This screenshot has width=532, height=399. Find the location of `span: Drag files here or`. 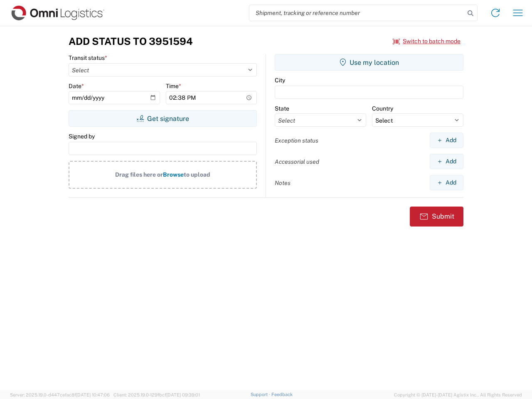

span: Drag files here or is located at coordinates (139, 174).